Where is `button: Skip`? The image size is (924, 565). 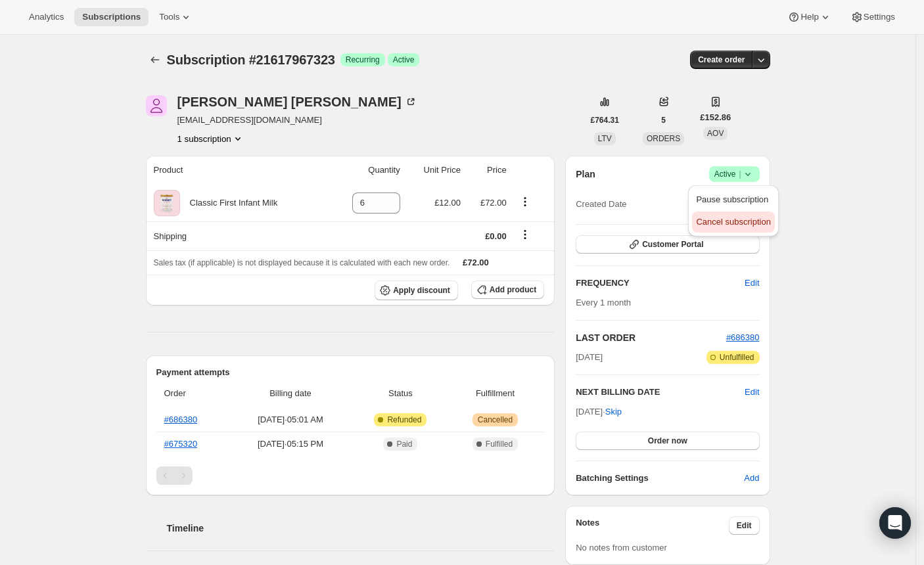 button: Skip is located at coordinates (613, 412).